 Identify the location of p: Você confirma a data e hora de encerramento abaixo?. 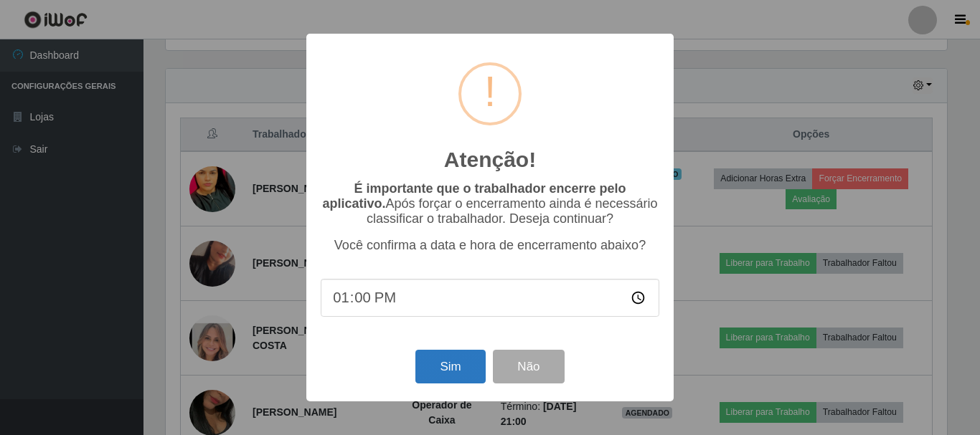
(490, 245).